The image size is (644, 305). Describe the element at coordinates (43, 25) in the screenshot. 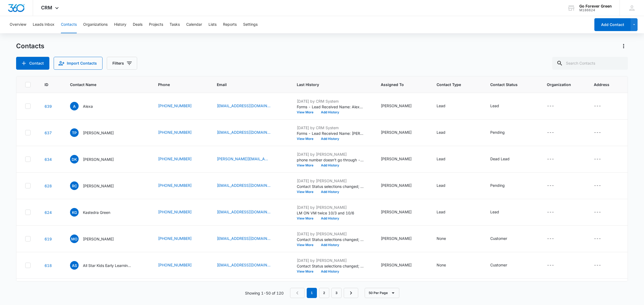

I see `button: Leads Inbox` at that location.